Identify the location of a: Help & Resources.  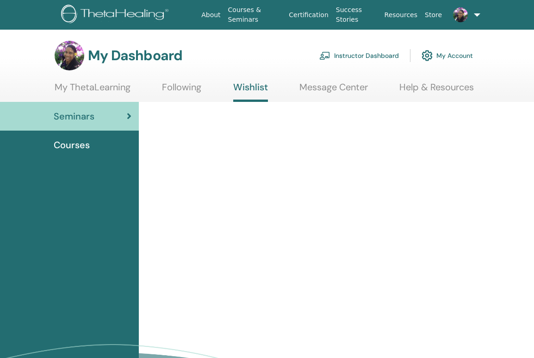
(437, 90).